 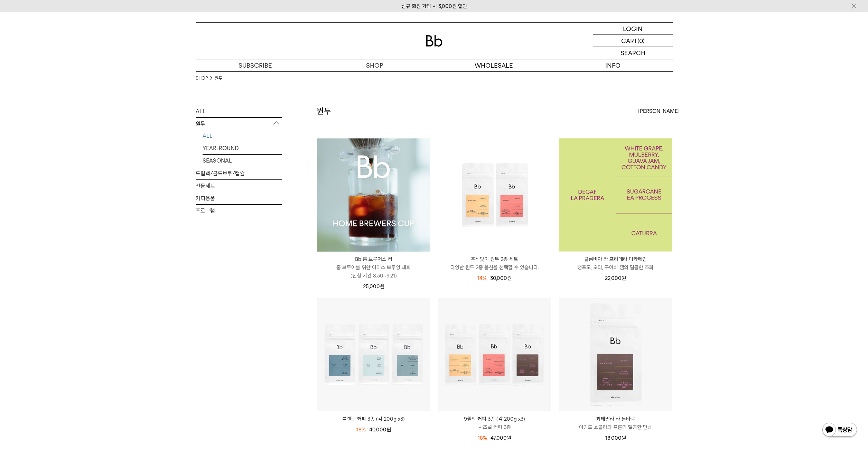 I want to click on img: 로고, so click(x=434, y=41).